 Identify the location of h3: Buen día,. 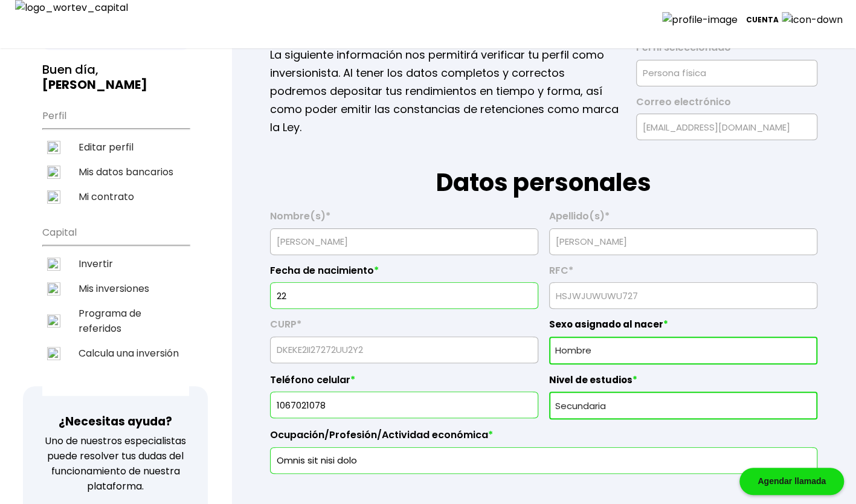
(115, 77).